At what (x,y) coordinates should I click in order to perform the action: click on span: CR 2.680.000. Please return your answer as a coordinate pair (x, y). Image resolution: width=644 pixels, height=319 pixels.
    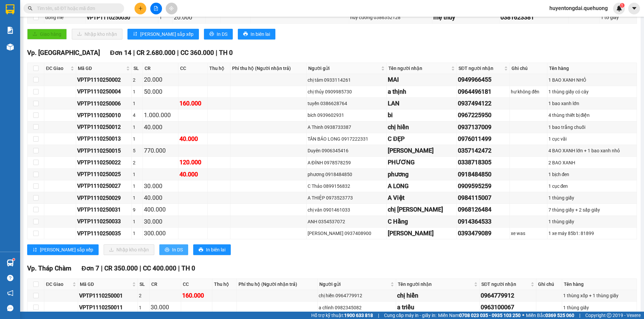
    Looking at the image, I should click on (156, 52).